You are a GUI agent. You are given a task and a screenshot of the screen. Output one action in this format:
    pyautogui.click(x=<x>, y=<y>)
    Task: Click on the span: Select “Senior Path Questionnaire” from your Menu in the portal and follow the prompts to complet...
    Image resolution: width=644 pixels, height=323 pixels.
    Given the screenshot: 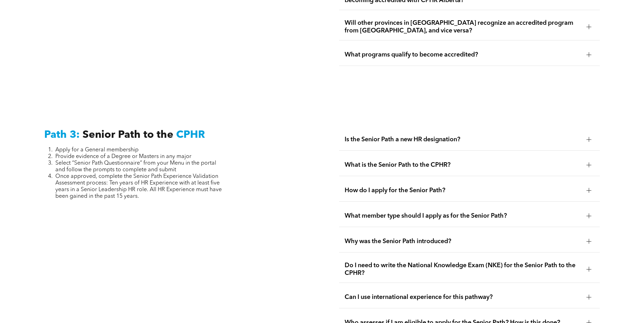 What is the action you would take?
    pyautogui.click(x=136, y=166)
    